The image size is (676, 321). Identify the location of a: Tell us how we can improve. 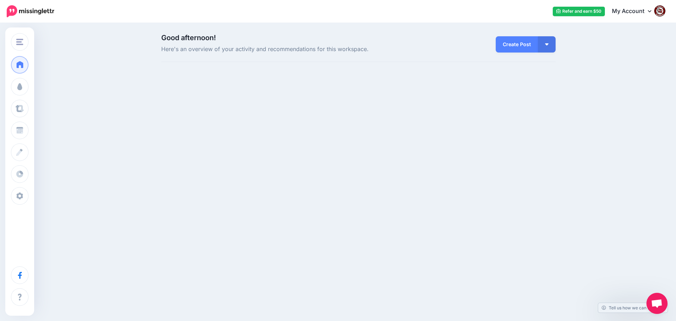
(633, 307).